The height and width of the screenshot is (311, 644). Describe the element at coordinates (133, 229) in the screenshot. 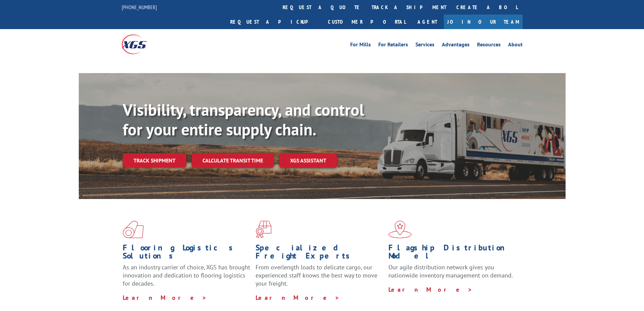

I see `img: xgs-icon-total-supply-chain-intelligence-red` at that location.